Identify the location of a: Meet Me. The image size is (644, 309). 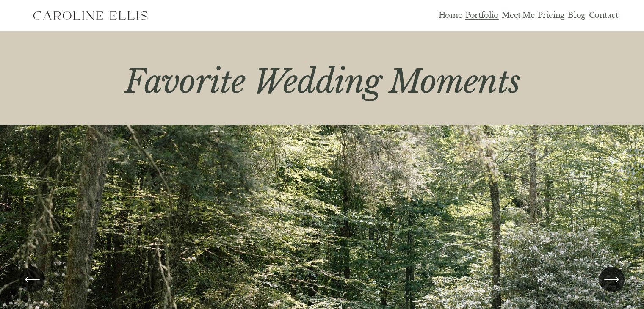
(518, 16).